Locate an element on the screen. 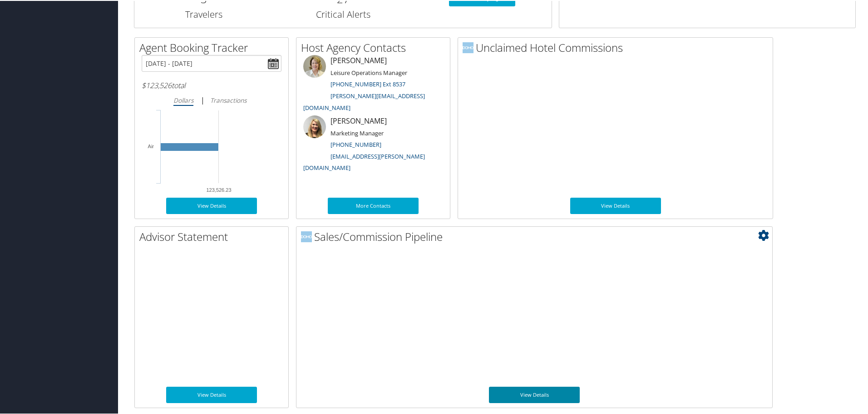  a: More Contacts is located at coordinates (373, 205).